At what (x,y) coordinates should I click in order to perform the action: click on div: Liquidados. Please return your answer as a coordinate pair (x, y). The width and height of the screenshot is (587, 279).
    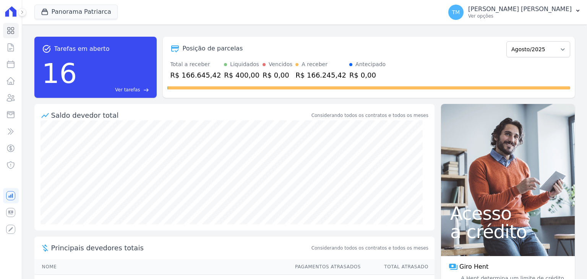
    Looking at the image, I should click on (245, 64).